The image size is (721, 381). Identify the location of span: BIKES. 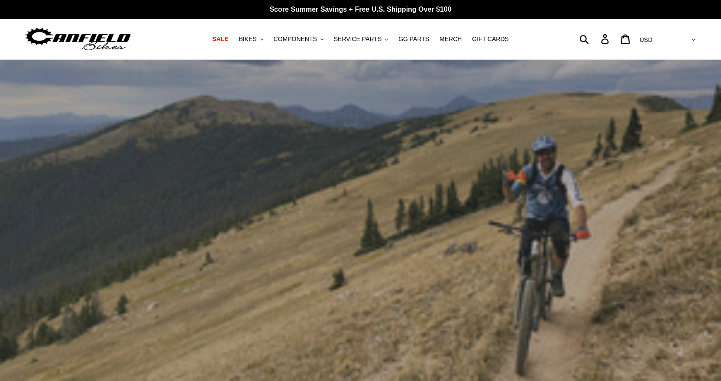
(247, 39).